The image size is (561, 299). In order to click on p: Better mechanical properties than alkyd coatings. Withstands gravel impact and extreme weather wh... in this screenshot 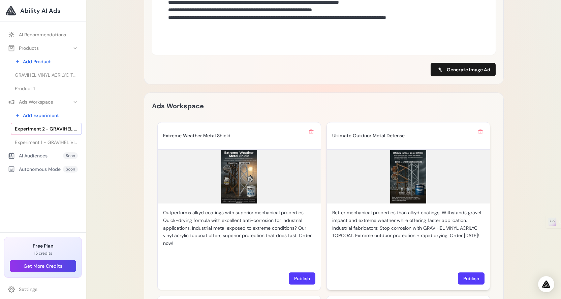, I will do `click(408, 224)`.